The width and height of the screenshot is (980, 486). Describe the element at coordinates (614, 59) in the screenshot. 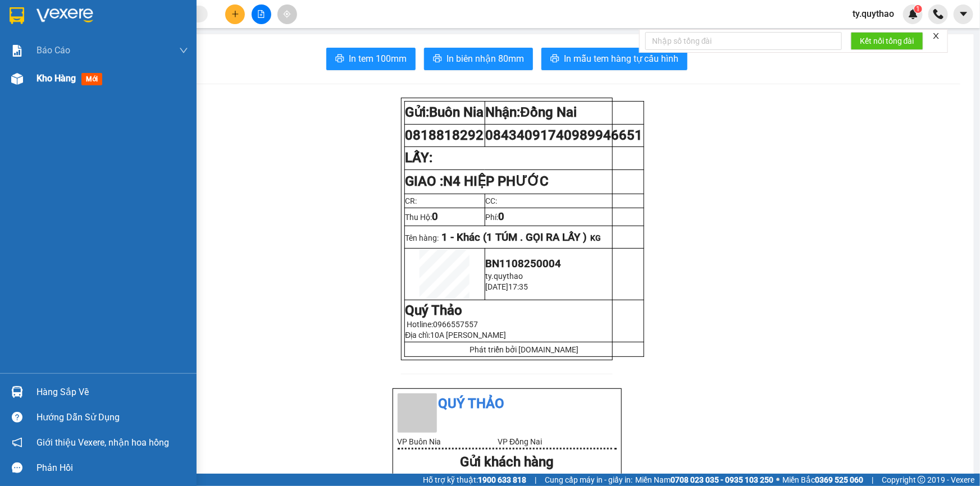

I see `button: printerIn mẫu tem hàng tự cấu hình` at that location.